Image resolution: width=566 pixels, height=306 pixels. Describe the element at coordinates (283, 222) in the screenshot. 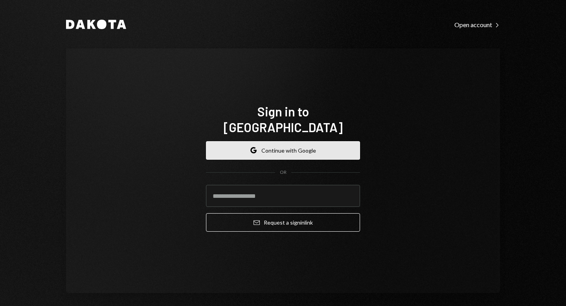

I see `button: Request a signinlink` at that location.